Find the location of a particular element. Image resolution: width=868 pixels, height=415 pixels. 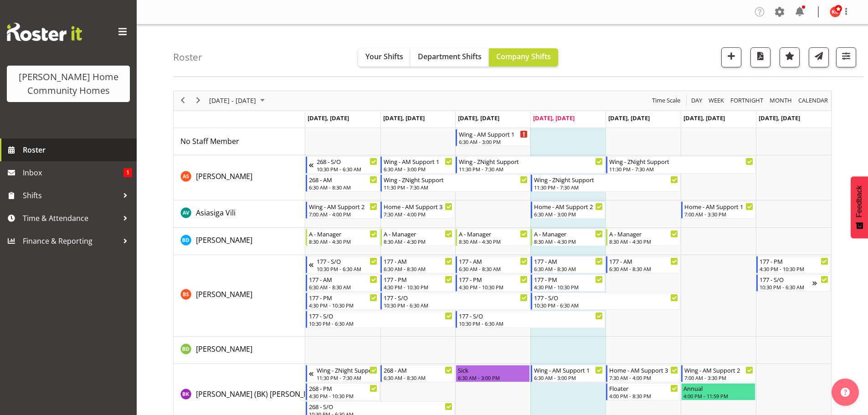

button: Feedback - Show survey is located at coordinates (859, 207).